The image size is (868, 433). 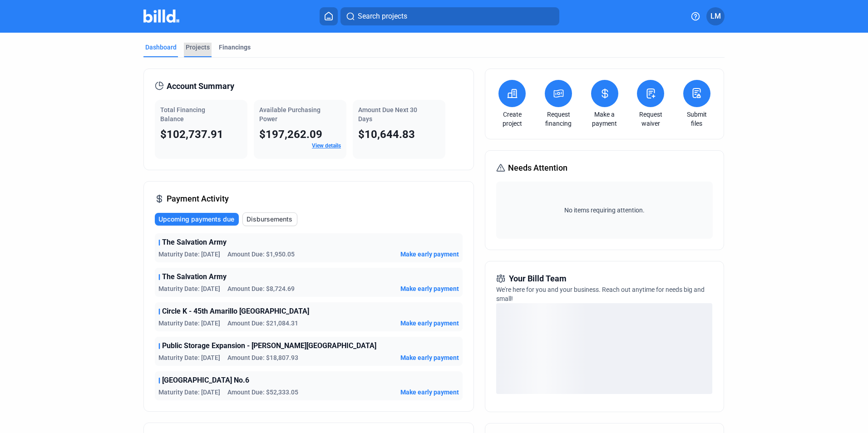 I want to click on span: Search projects, so click(x=383, y=16).